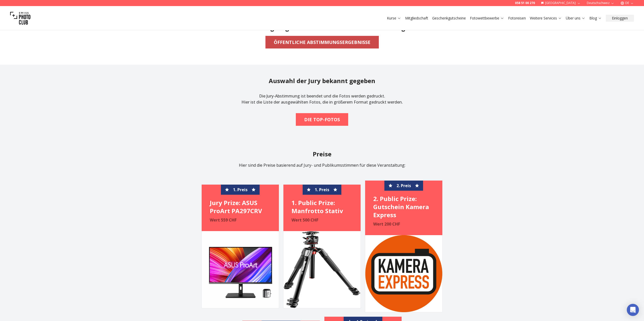 This screenshot has width=644, height=321. Describe the element at coordinates (417, 18) in the screenshot. I see `a: Mitgliedschaft` at that location.